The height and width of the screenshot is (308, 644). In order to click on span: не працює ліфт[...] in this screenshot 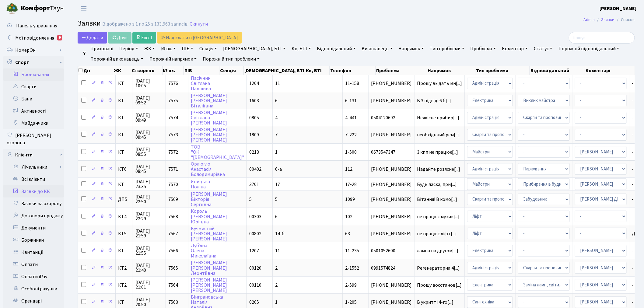, I will do `click(437, 234)`.